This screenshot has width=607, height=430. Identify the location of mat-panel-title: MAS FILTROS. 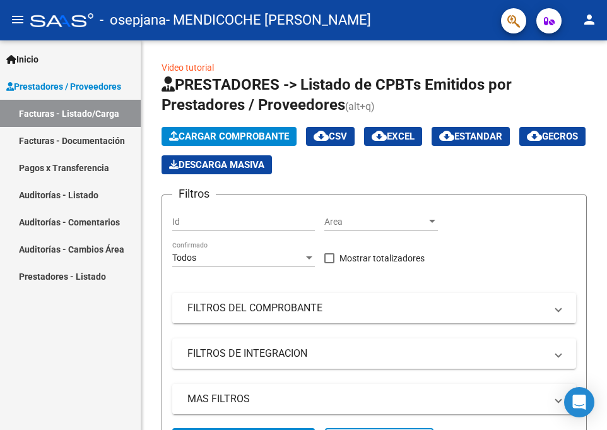
(367, 399).